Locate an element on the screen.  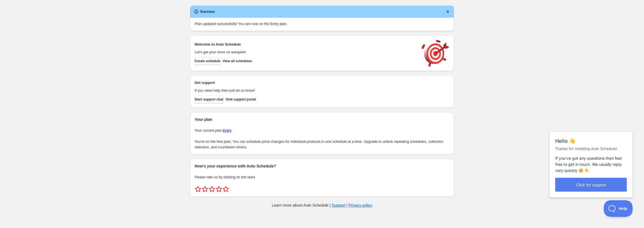
h2: Welcome to Auto Schedule is located at coordinates (306, 45).